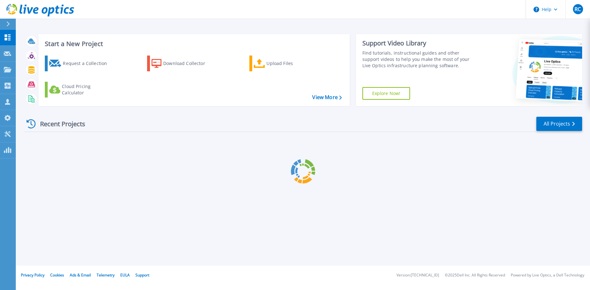 Image resolution: width=590 pixels, height=290 pixels. What do you see at coordinates (80, 90) in the screenshot?
I see `a: Cloud Pricing Calculator` at bounding box center [80, 90].